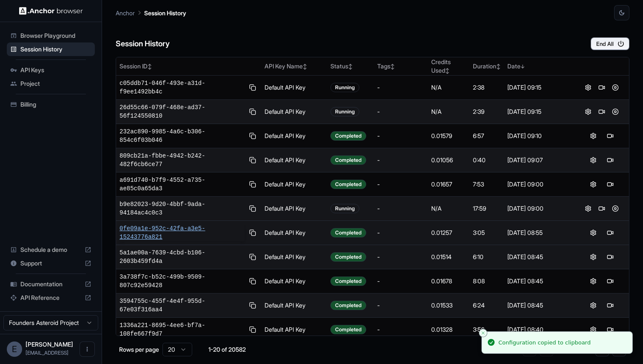  What do you see at coordinates (50, 70) in the screenshot?
I see `div: API Keys` at bounding box center [50, 70].